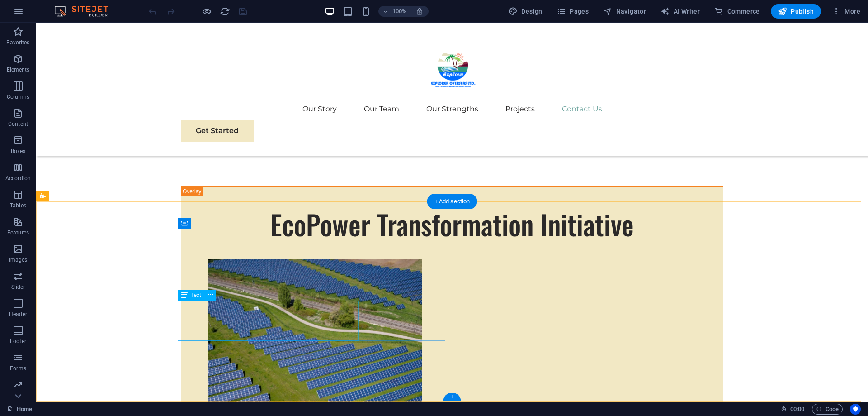 Image resolution: width=868 pixels, height=416 pixels. What do you see at coordinates (18, 151) in the screenshot?
I see `p: Boxes` at bounding box center [18, 151].